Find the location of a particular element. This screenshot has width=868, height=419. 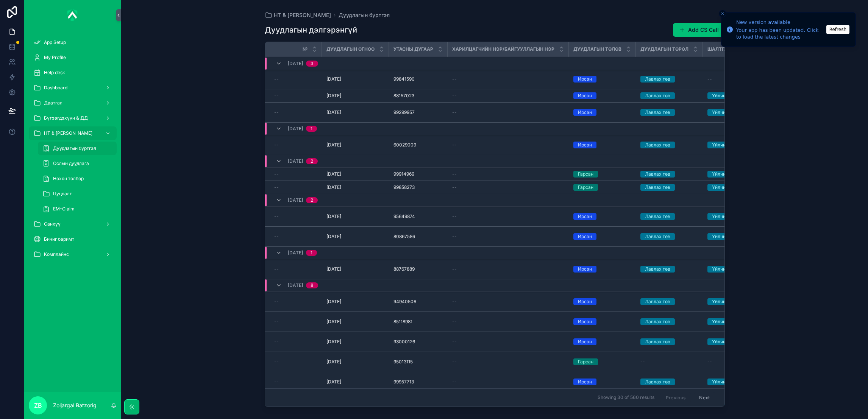

span: 95649874 is located at coordinates (404, 216).